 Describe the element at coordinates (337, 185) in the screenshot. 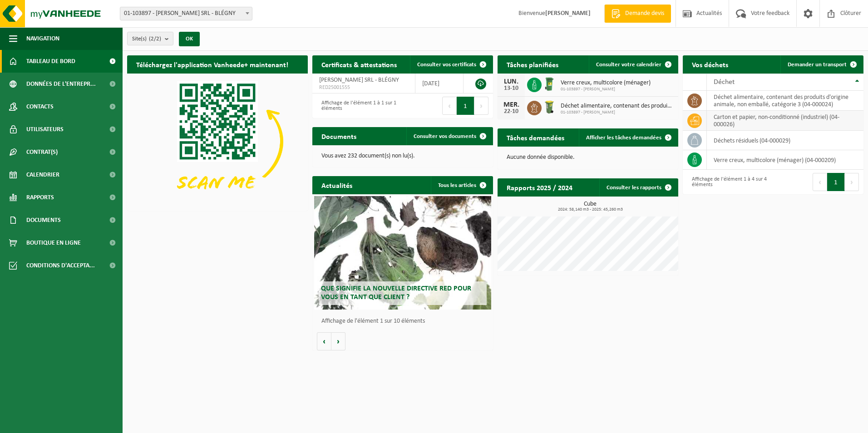

I see `h2: Actualités` at that location.